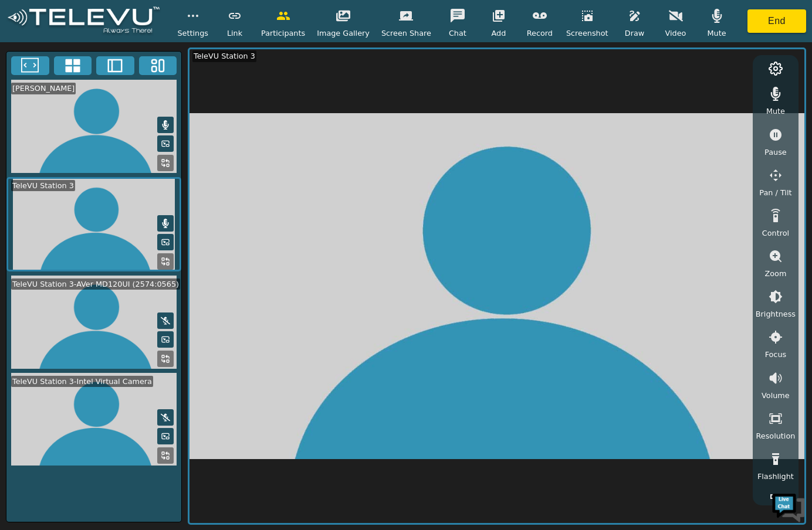 The image size is (812, 530). Describe the element at coordinates (499, 32) in the screenshot. I see `span: Add` at that location.